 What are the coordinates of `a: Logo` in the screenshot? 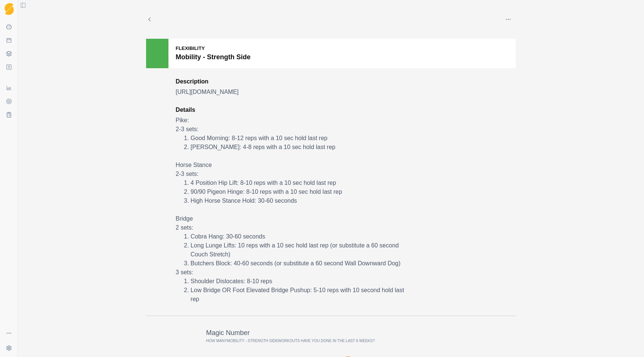 It's located at (9, 9).